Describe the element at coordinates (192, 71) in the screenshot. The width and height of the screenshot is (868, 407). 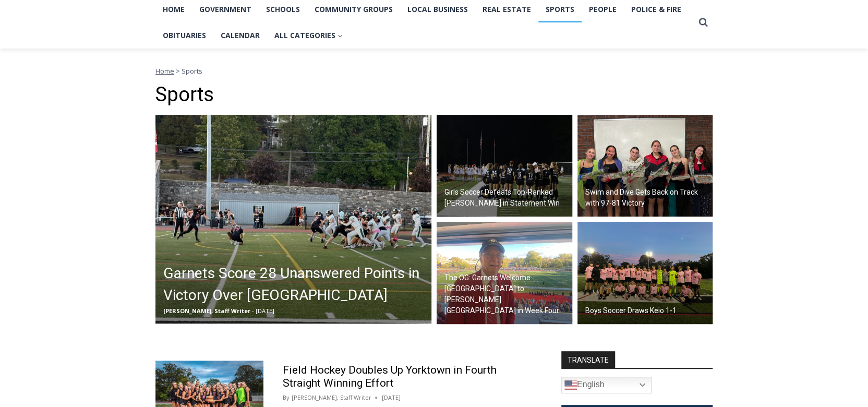
I see `span: Sports` at that location.